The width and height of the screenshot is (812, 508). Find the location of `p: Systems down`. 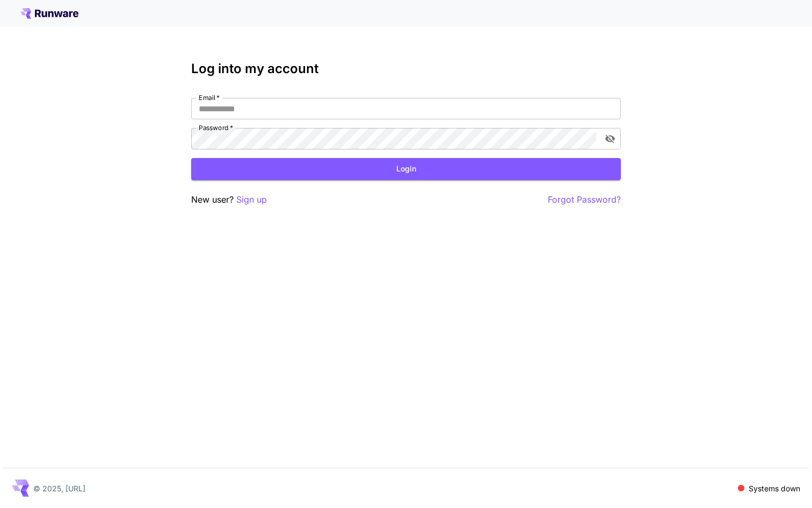

p: Systems down is located at coordinates (775, 488).